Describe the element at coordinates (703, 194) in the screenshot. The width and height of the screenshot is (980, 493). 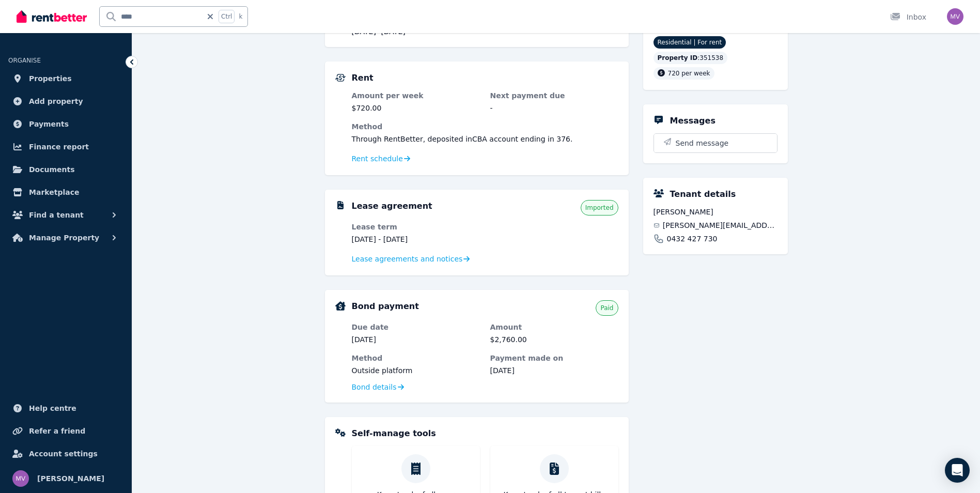
I see `h5: Tenant details` at that location.